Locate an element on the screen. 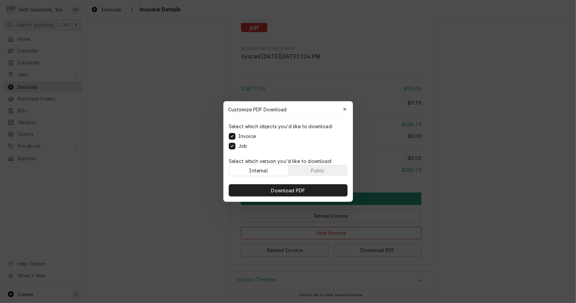 Image resolution: width=576 pixels, height=303 pixels. button: Download PDF is located at coordinates (288, 190).